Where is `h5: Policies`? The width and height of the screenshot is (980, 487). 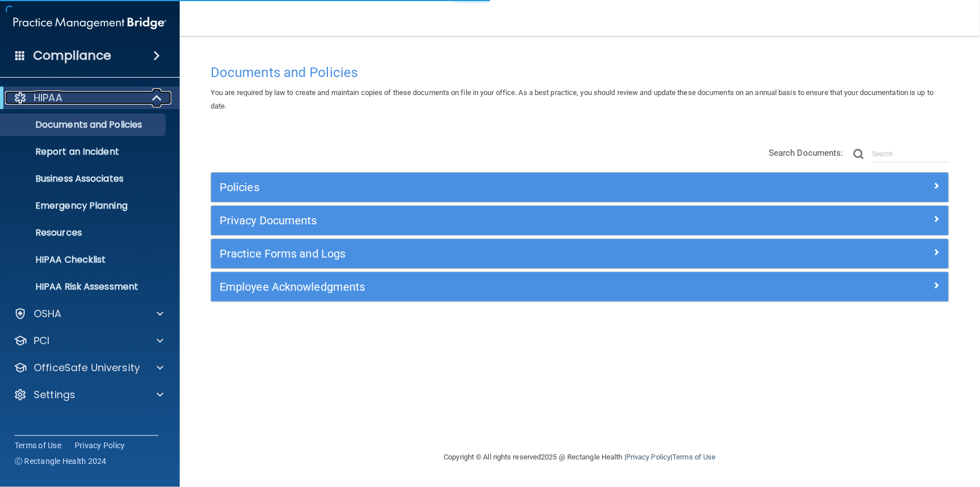
h5: Policies is located at coordinates (487, 187).